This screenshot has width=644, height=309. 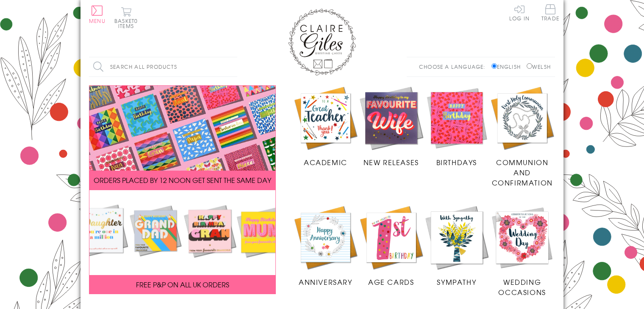 What do you see at coordinates (522, 172) in the screenshot?
I see `span: Communion and Confirmation` at bounding box center [522, 172].